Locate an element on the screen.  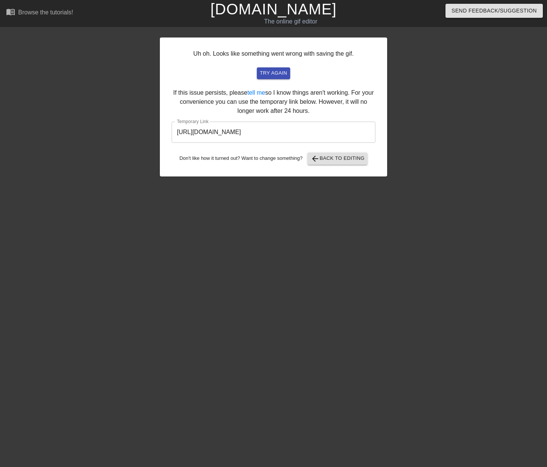
a: Browse the tutorials! is located at coordinates (39, 13).